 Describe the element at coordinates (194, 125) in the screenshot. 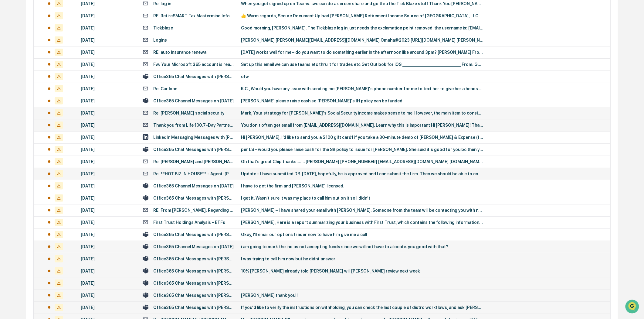

I see `div: Thank you from Life 100.7-Day Partner Qualified!` at that location.